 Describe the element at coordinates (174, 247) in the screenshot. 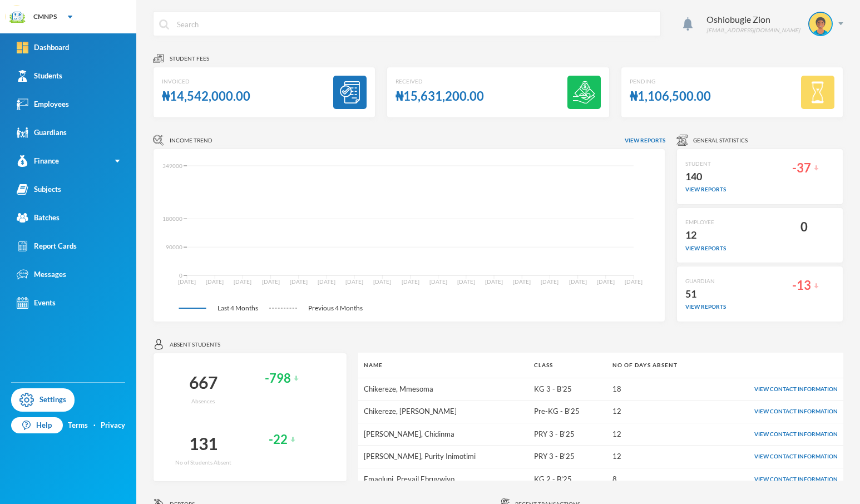

I see `tspan: 90000` at that location.